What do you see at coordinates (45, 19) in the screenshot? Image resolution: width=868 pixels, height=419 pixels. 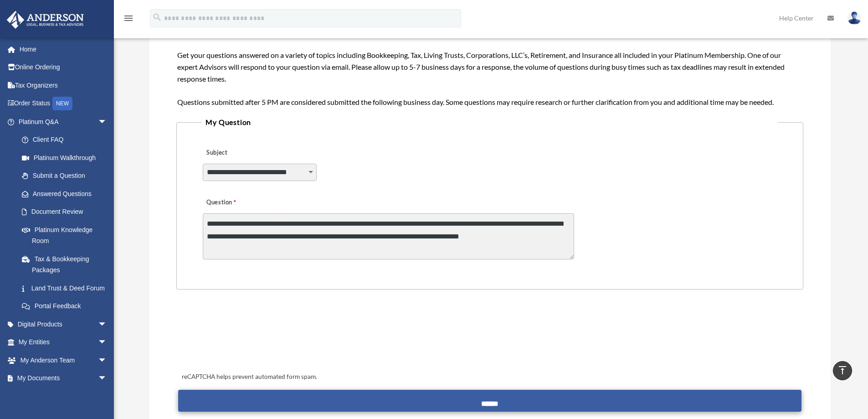 I see `img: Anderson Advisors Platinum Portal` at bounding box center [45, 19].